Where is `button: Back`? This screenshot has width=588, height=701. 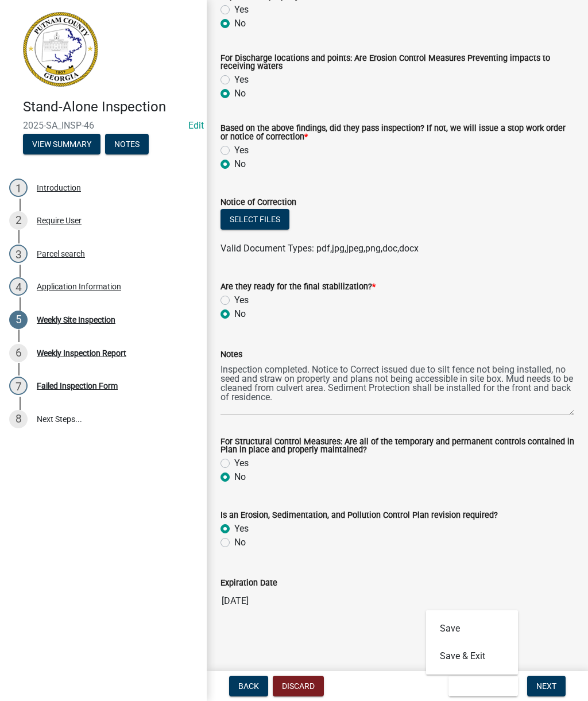
button: Back is located at coordinates (248, 686).